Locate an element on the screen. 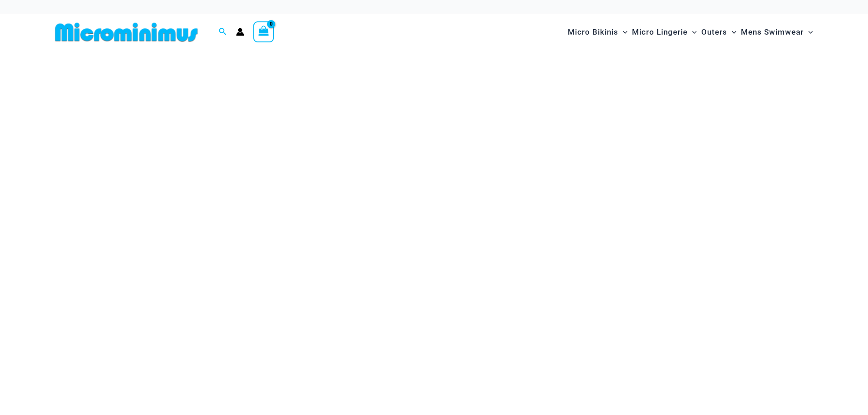 The width and height of the screenshot is (868, 415). a: Search icon link is located at coordinates (223, 32).